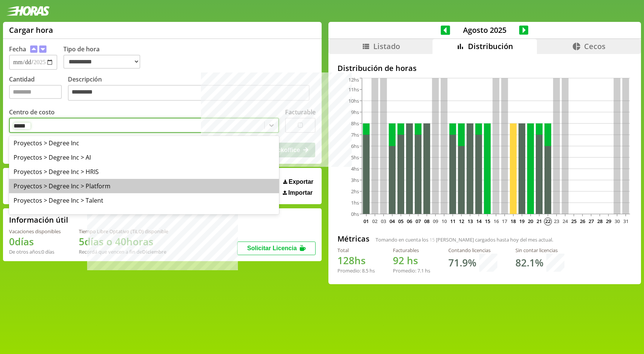  Describe the element at coordinates (453, 221) in the screenshot. I see `text: 11` at that location.